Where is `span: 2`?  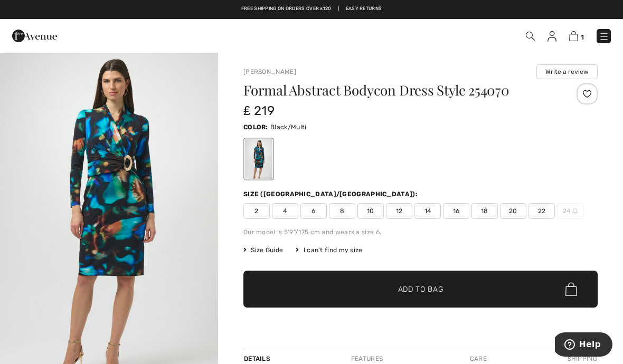
span: 2 is located at coordinates (256, 211).